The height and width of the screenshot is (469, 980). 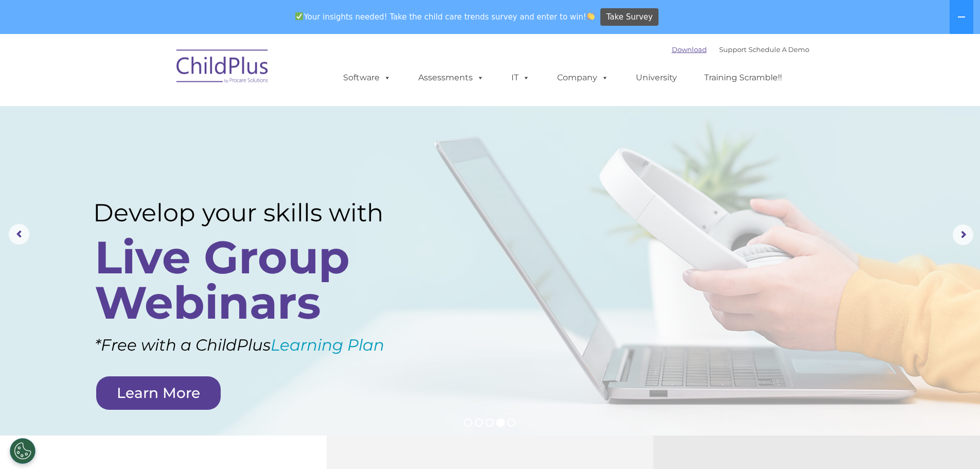 I want to click on rs-layer: Develop your skills with, so click(x=255, y=212).